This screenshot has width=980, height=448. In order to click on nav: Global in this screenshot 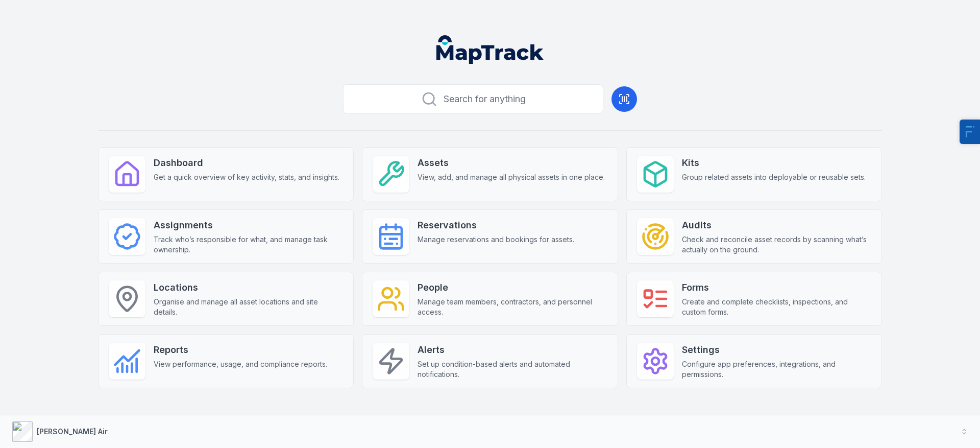, I will do `click(490, 50)`.